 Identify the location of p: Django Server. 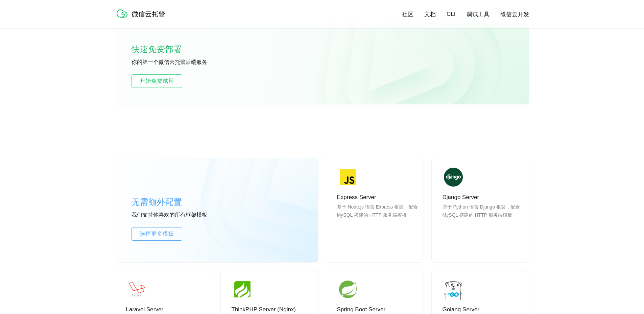
(483, 198).